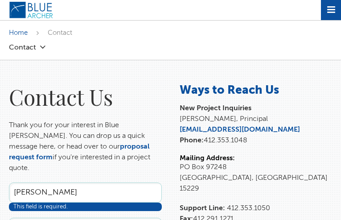  I want to click on input: Full Name *, so click(85, 192).